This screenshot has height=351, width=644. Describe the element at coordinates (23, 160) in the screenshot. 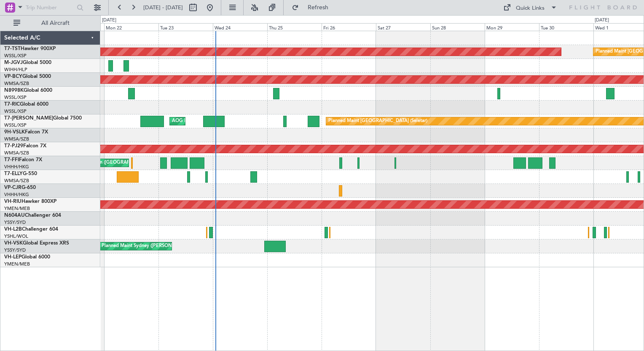

I see `a: T7-FFIFalcon 7X` at that location.